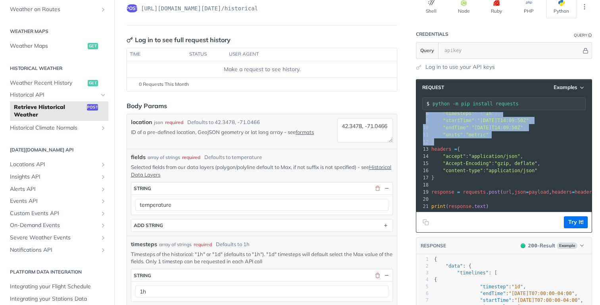 This screenshot has width=600, height=305. I want to click on button: RESPONSE, so click(434, 245).